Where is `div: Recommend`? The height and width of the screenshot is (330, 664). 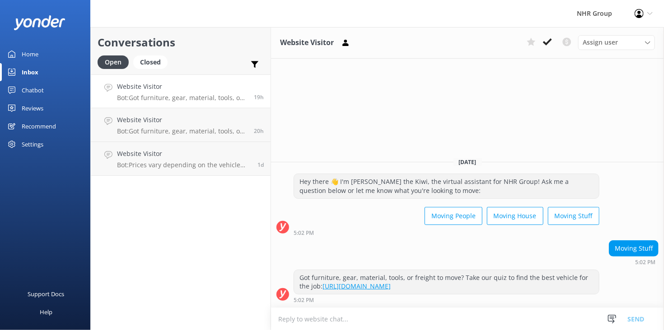 div: Recommend is located at coordinates (39, 126).